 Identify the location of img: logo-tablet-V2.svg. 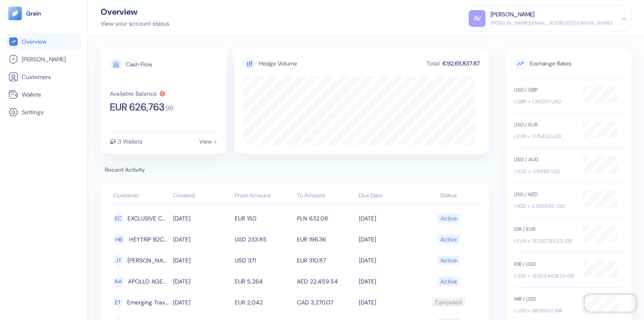
(15, 13).